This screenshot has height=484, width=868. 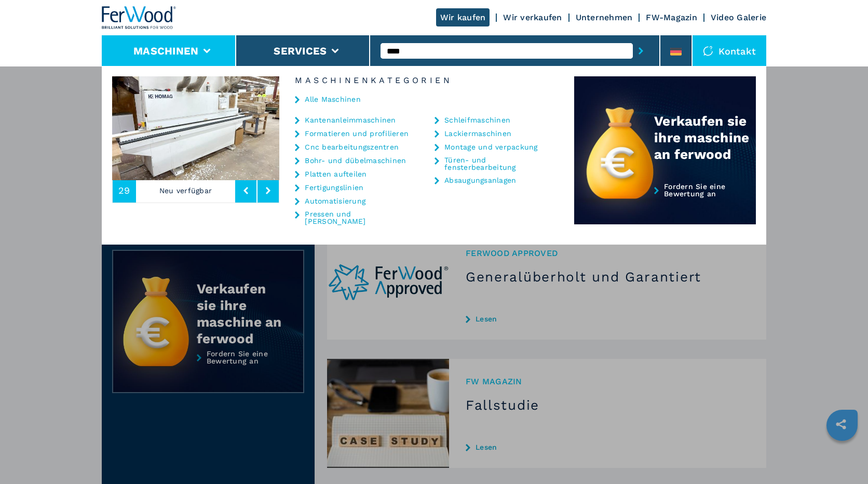 What do you see at coordinates (124, 191) in the screenshot?
I see `span: 29` at bounding box center [124, 191].